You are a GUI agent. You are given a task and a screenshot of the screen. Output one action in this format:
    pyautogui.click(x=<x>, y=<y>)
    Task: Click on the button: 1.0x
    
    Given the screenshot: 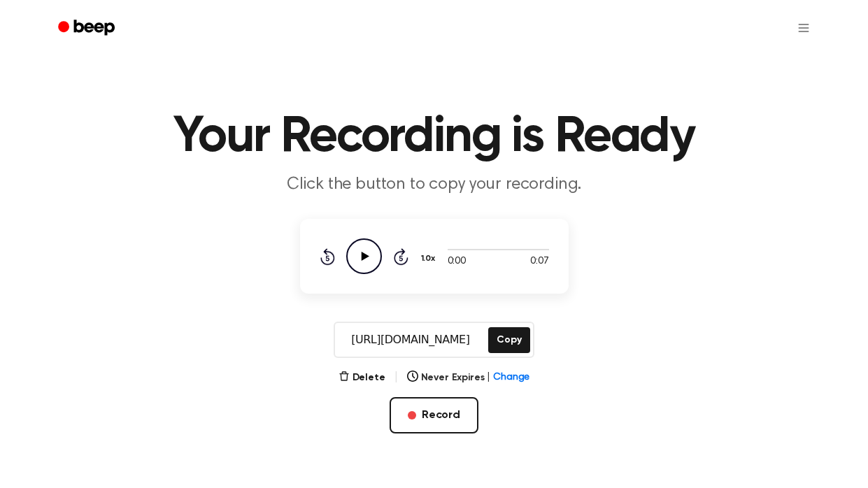 What is the action you would take?
    pyautogui.click(x=430, y=259)
    